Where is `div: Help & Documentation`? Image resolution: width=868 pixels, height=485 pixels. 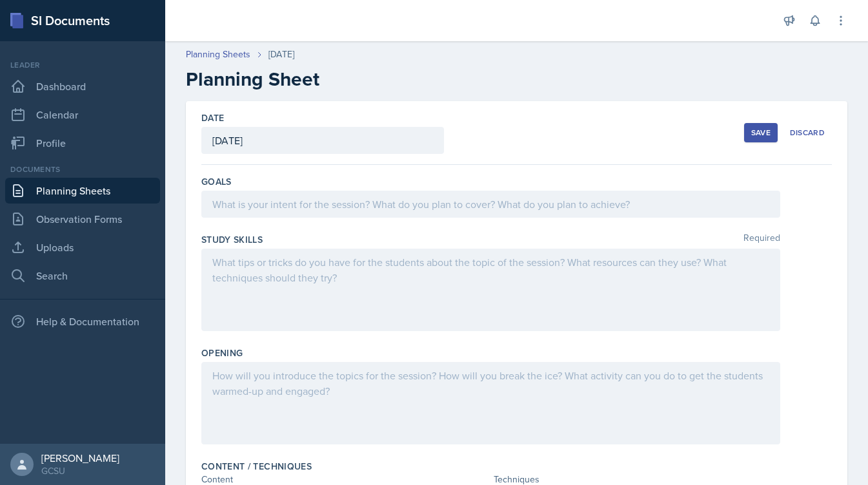
div: Help & Documentation is located at coordinates (82, 322).